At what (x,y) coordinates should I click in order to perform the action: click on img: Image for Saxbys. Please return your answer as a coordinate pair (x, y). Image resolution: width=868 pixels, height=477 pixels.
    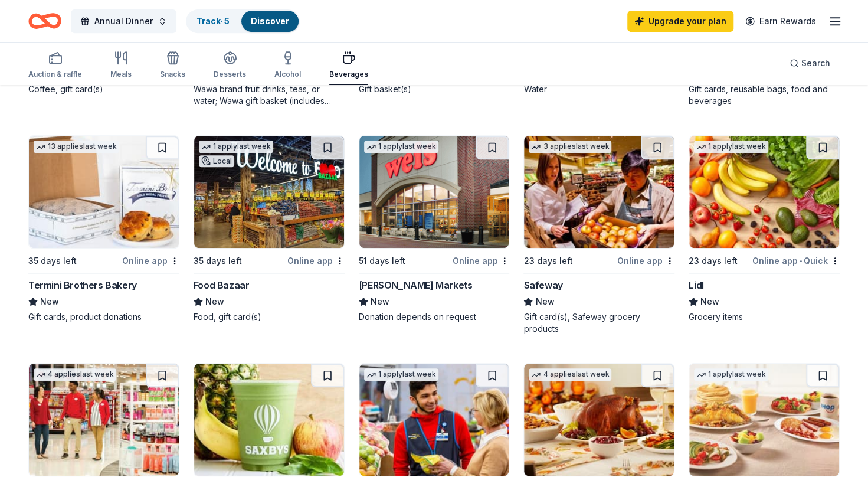
    Looking at the image, I should click on (269, 419).